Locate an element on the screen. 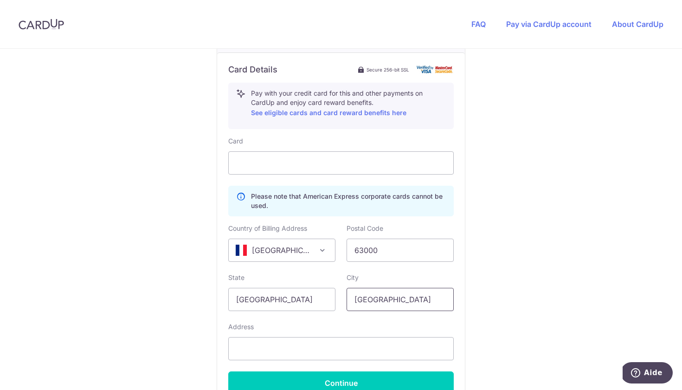 The width and height of the screenshot is (682, 390). img: CardUp is located at coordinates (41, 24).